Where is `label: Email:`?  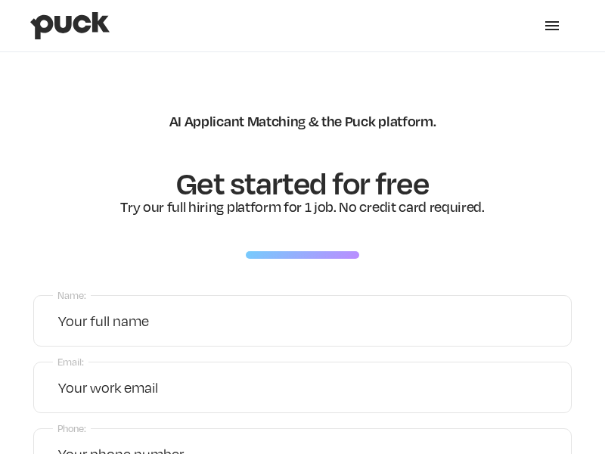 label: Email: is located at coordinates (70, 362).